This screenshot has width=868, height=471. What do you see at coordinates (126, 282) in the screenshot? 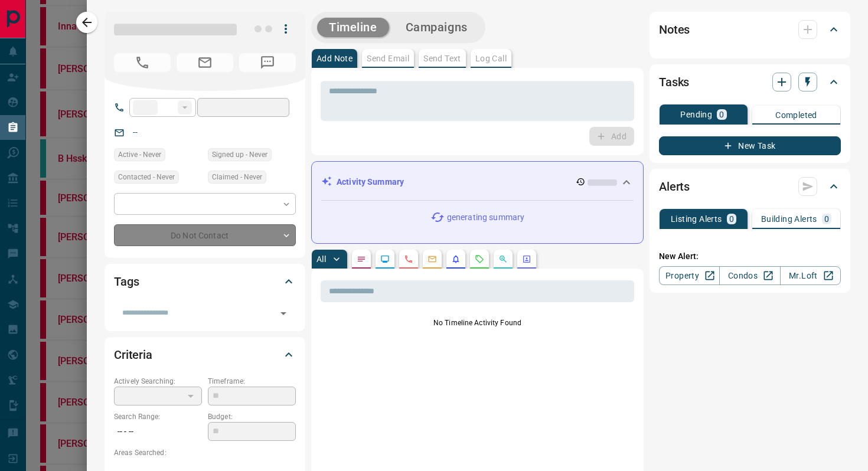
I see `h2: Tags` at bounding box center [126, 282].